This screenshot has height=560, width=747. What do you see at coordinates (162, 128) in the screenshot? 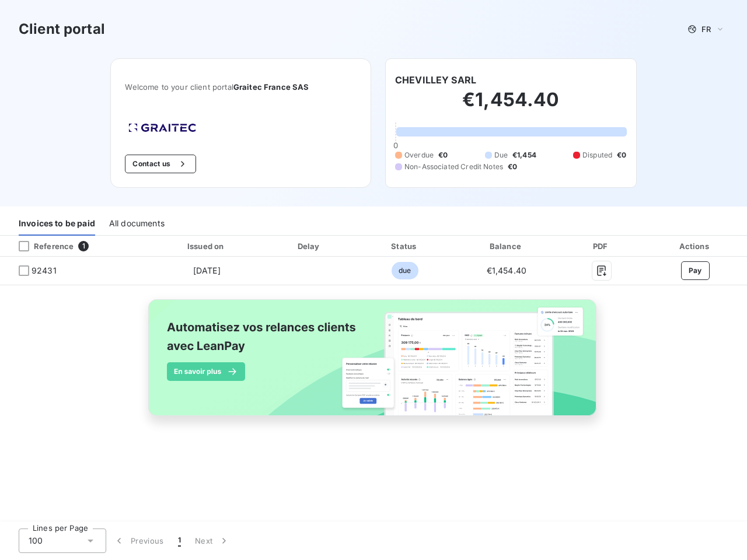
I see `img: Company logo` at bounding box center [162, 128].